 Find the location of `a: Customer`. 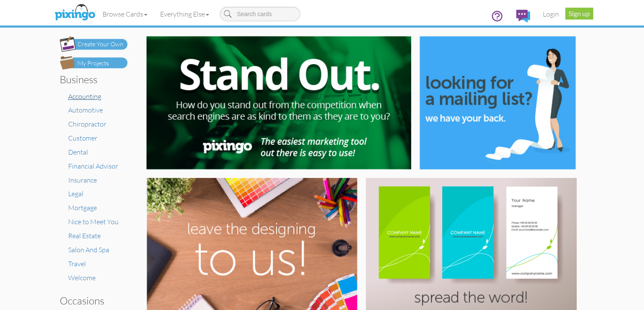

a: Customer is located at coordinates (82, 138).